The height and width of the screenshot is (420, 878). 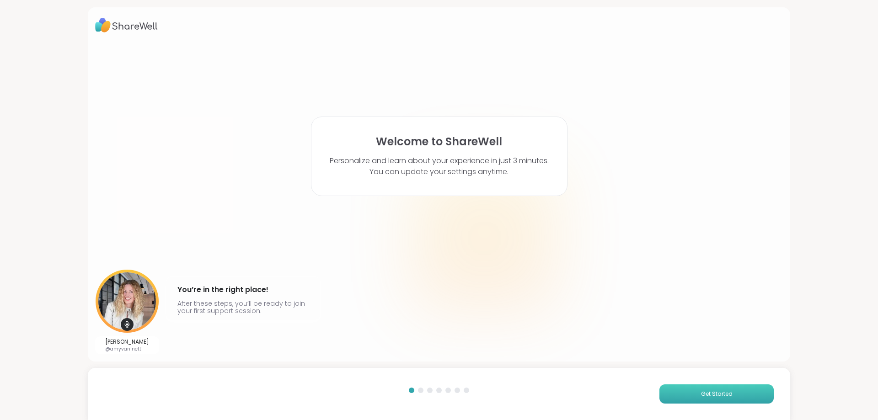 I want to click on h1: Welcome to ShareWell, so click(x=439, y=142).